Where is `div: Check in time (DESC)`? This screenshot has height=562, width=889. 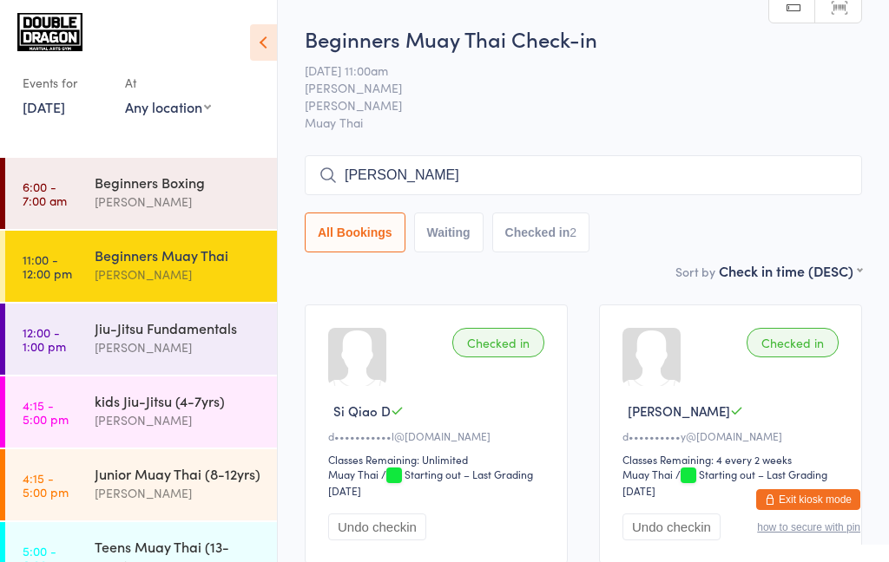 div: Check in time (DESC) is located at coordinates (790, 271).